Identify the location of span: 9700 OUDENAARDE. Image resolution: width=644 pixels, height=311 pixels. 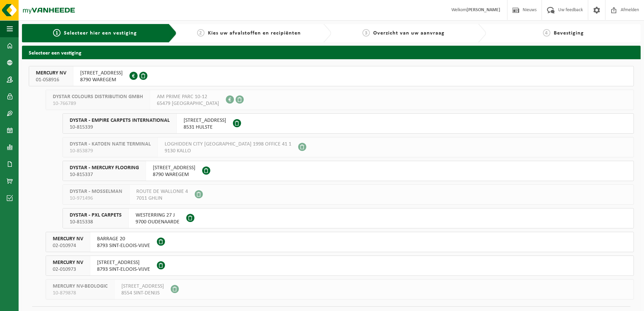
(158, 222).